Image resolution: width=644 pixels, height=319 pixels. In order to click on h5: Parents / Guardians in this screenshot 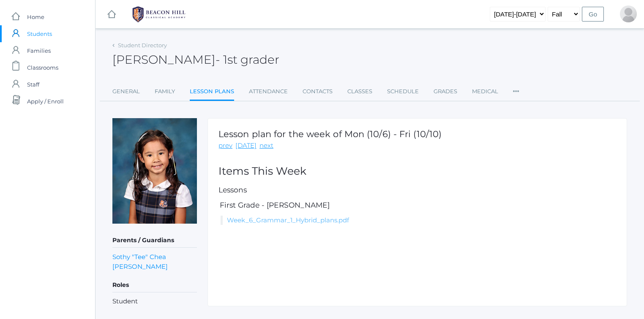, I will do `click(155, 241)`.